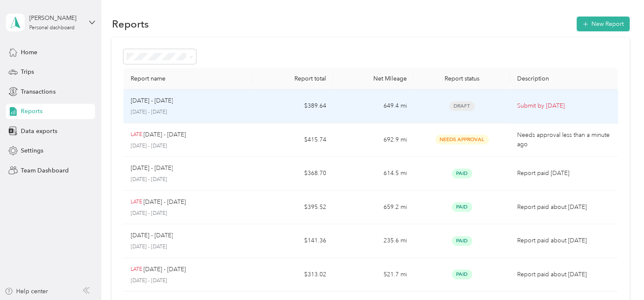 The width and height of the screenshot is (644, 300). What do you see at coordinates (373, 140) in the screenshot?
I see `td: 692.9 mi` at bounding box center [373, 140].